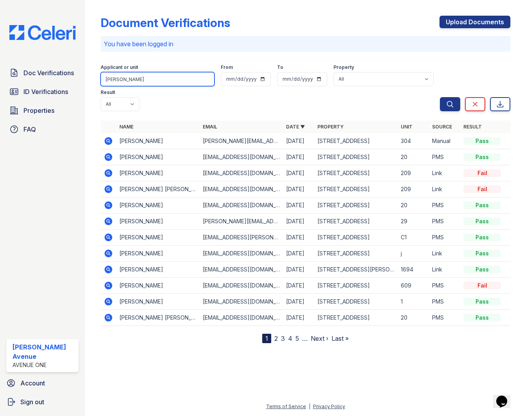 The image size is (526, 416). I want to click on td: 609, so click(413, 285).